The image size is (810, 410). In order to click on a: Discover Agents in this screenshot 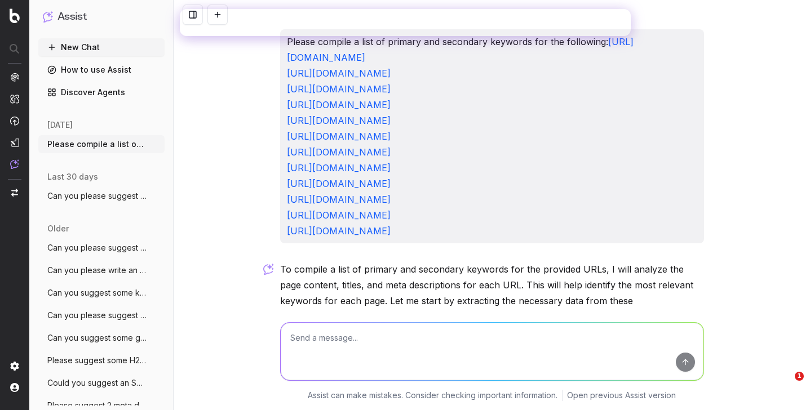, I will do `click(101, 92)`.